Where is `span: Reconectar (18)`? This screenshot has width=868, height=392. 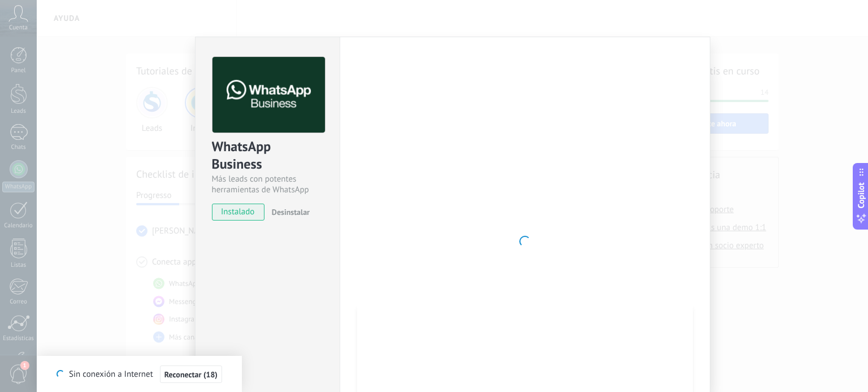 span: Reconectar (18) is located at coordinates (191, 375).